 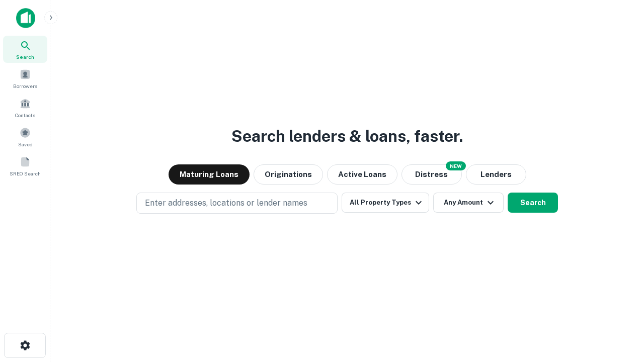 What do you see at coordinates (619, 306) in the screenshot?
I see `div: Chat Widget` at bounding box center [619, 306].